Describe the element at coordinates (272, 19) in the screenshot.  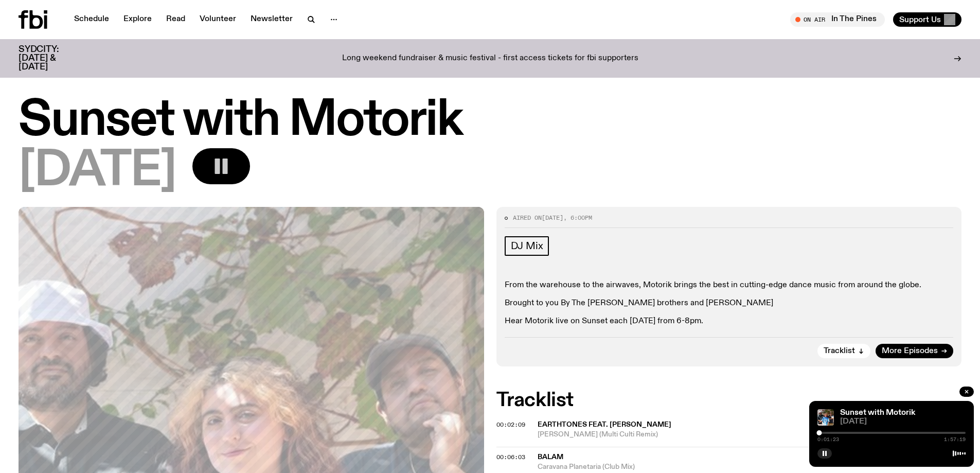
I see `a: Newsletter` at that location.